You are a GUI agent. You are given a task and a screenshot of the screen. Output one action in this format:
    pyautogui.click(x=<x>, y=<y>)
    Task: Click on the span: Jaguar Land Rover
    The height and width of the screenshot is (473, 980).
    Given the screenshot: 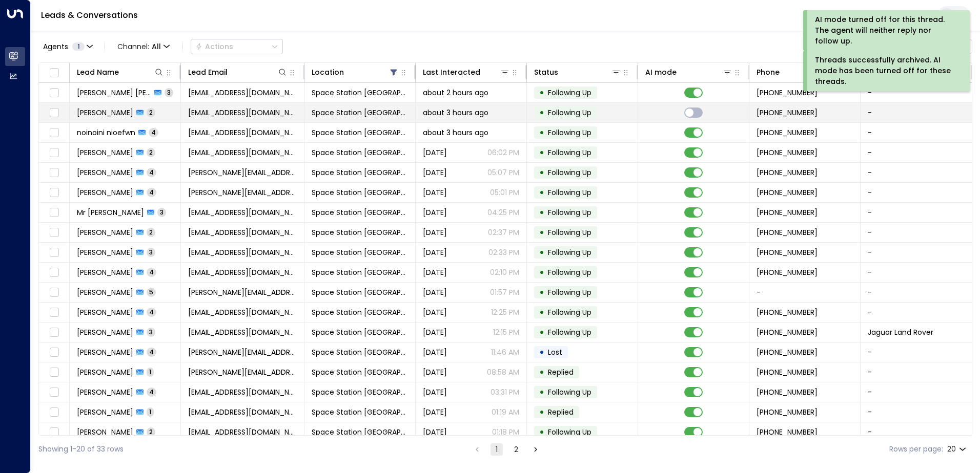 What is the action you would take?
    pyautogui.click(x=900, y=332)
    